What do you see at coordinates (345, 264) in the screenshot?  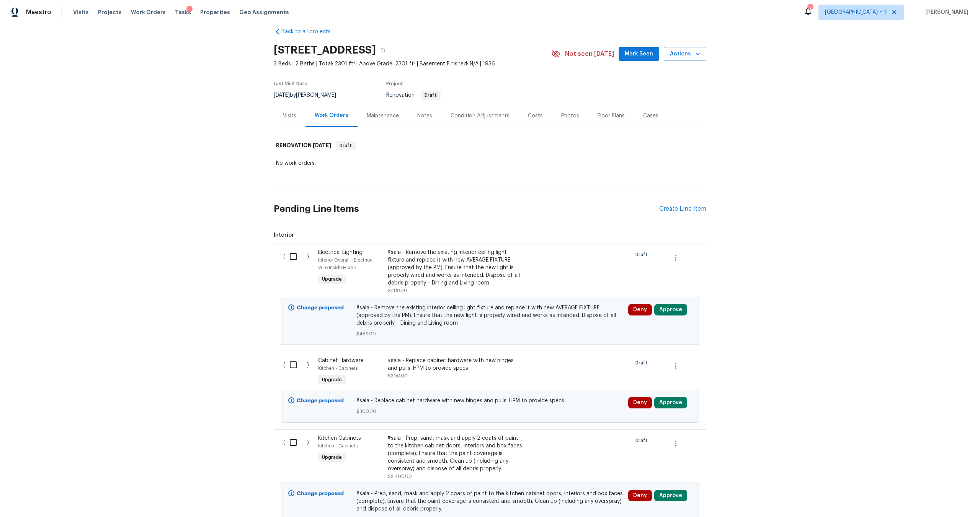 I see `span: Interior Overall - Electrical Wire Inside Home` at bounding box center [345, 264].